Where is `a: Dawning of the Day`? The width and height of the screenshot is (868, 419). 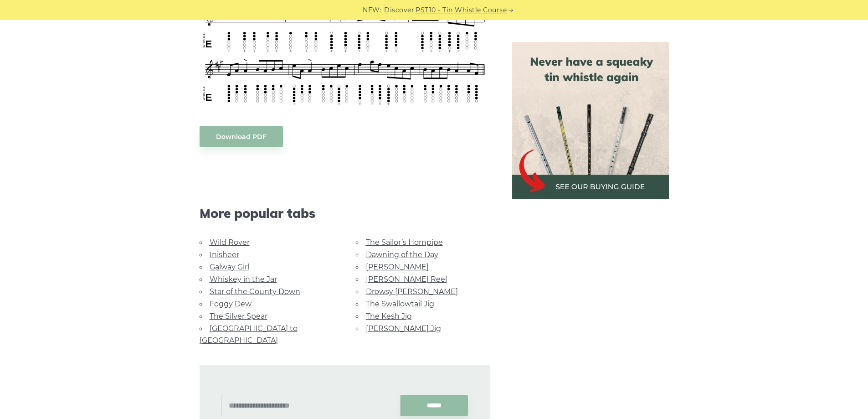 a: Dawning of the Day is located at coordinates (402, 255).